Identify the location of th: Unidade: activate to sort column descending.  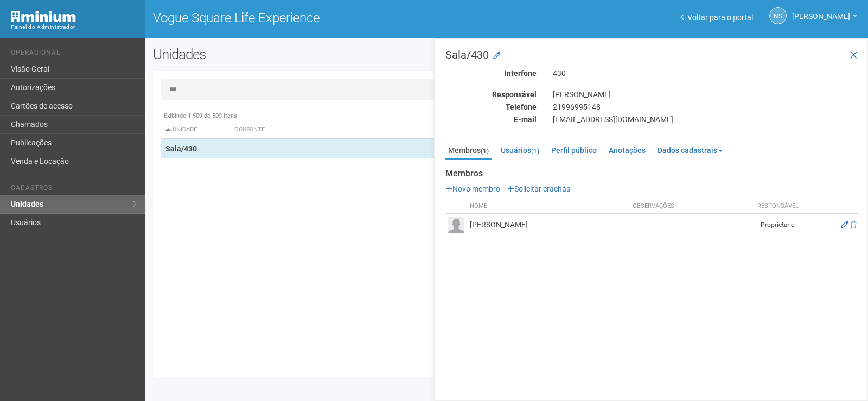
(195, 130).